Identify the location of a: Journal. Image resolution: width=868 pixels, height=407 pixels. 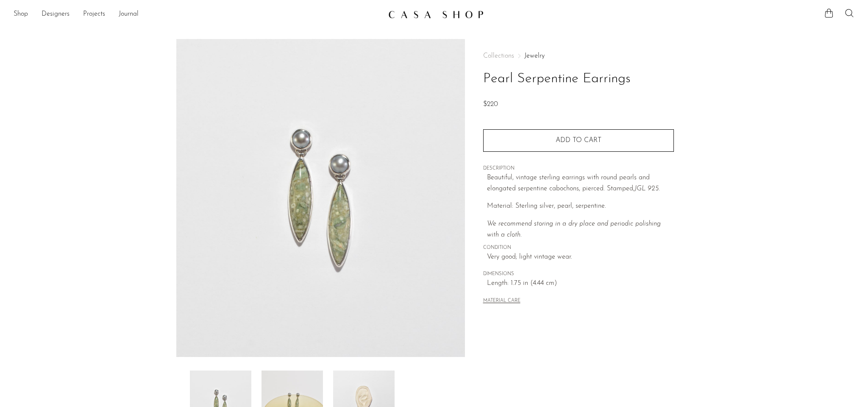
(128, 14).